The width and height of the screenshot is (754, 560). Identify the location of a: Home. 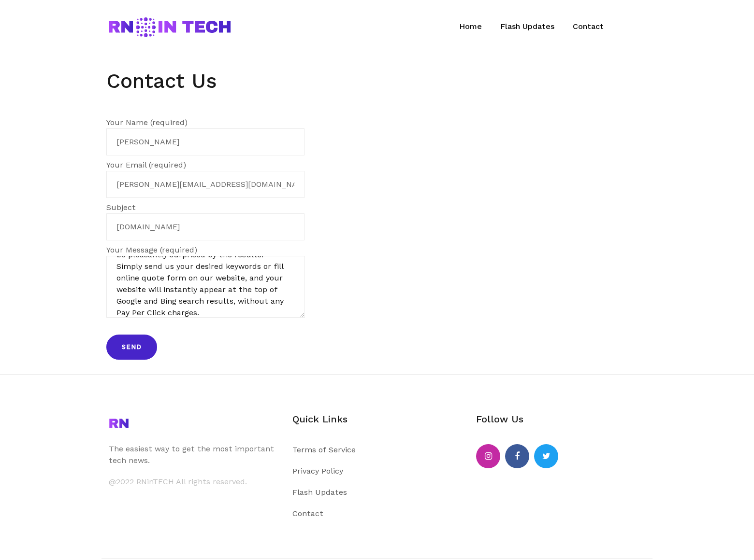
(470, 27).